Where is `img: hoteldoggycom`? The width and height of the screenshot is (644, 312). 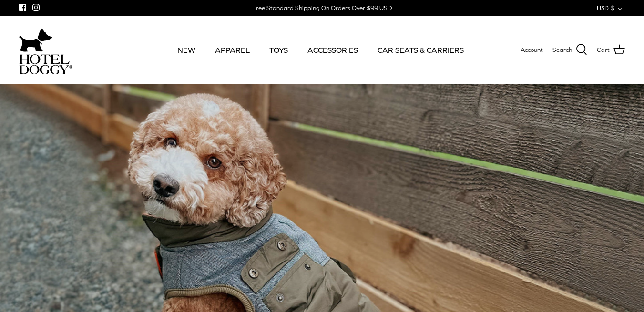 img: hoteldoggycom is located at coordinates (45, 64).